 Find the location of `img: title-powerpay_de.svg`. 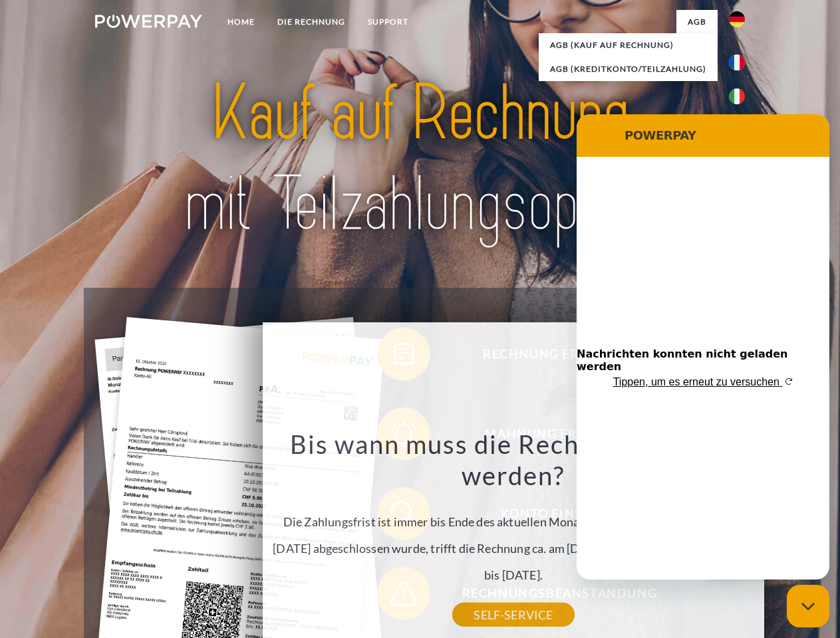

img: title-powerpay_de.svg is located at coordinates (420, 159).